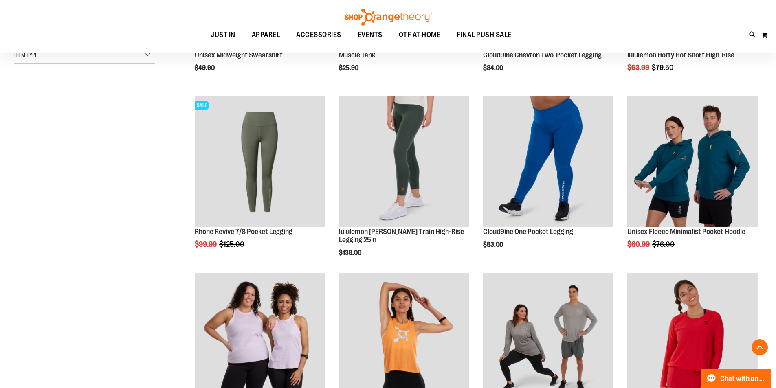 The image size is (776, 388). Describe the element at coordinates (244, 232) in the screenshot. I see `a: Rhone Revive 7/8 Pocket Legging` at that location.